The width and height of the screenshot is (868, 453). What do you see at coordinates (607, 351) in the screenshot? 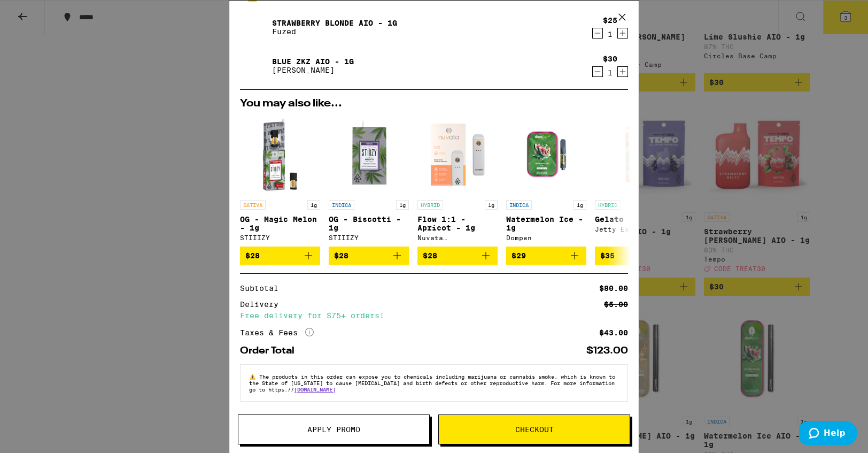
I see `div: $123.00` at bounding box center [607, 351].